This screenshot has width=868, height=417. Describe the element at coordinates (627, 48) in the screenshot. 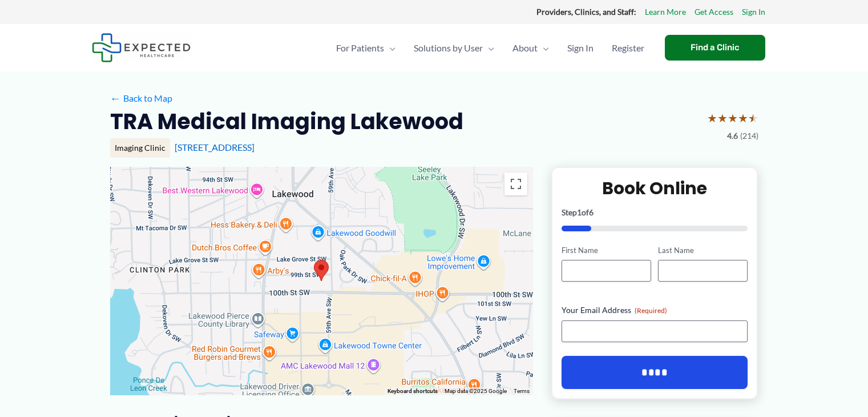

I see `a: Register` at that location.